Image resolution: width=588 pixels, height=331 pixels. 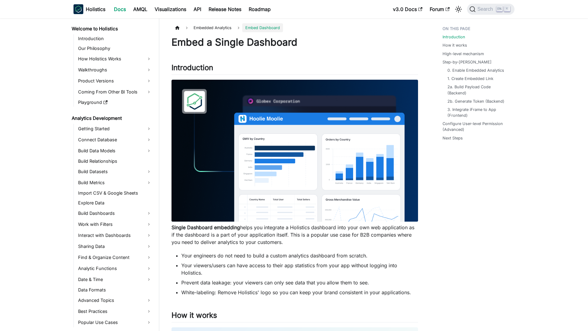 I want to click on strong: Single Dashboard embedding, so click(x=206, y=227).